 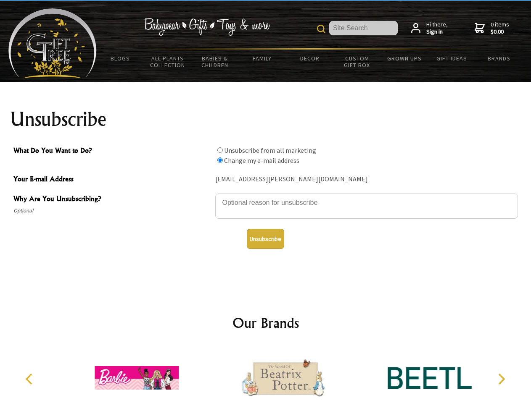 What do you see at coordinates (112, 211) in the screenshot?
I see `span: Optional` at bounding box center [112, 211].